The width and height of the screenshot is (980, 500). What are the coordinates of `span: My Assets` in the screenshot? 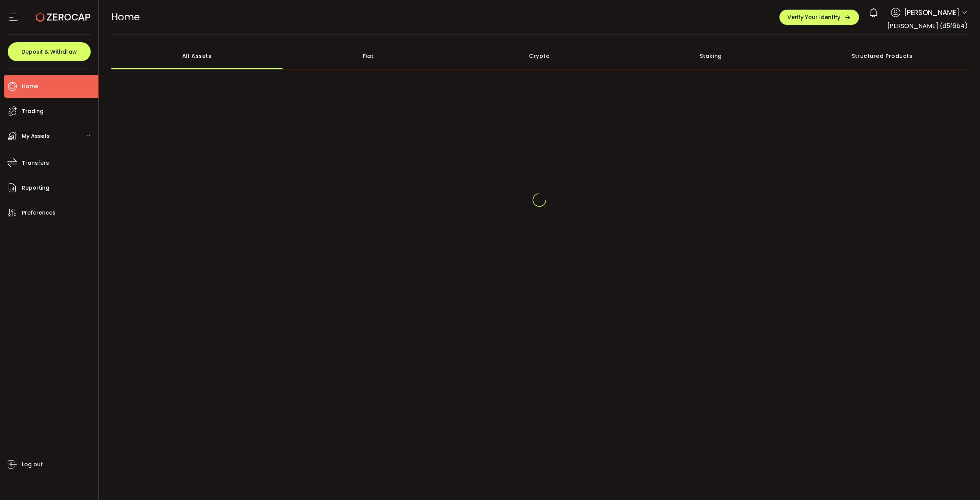 It's located at (36, 136).